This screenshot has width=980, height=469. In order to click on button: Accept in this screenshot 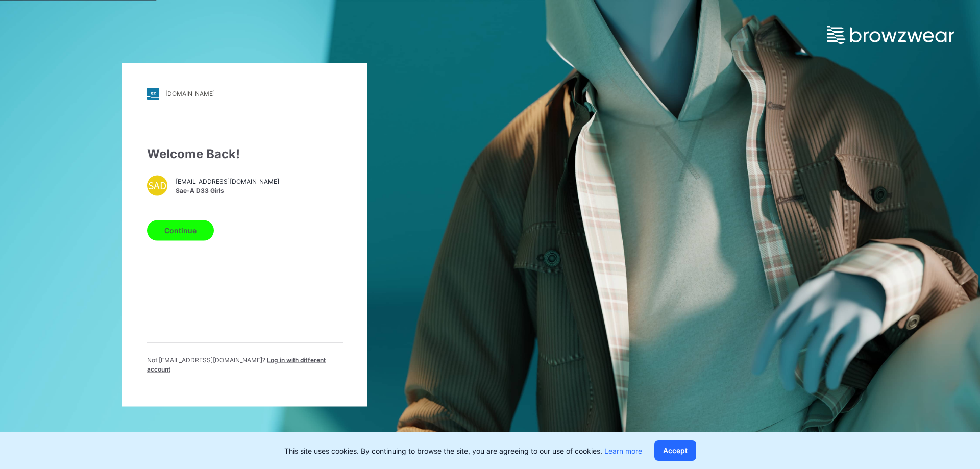, I will do `click(676, 451)`.